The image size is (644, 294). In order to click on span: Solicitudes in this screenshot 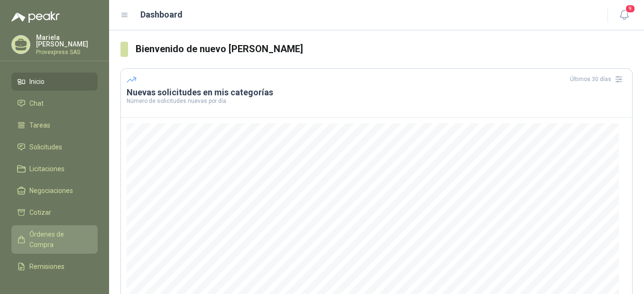, I will do `click(45, 147)`.